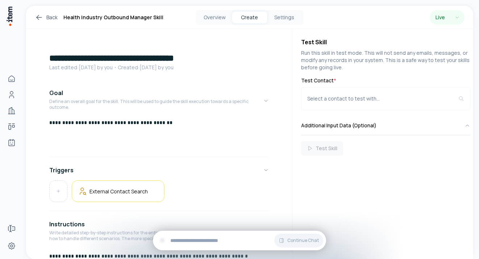 The height and width of the screenshot is (259, 479). Describe the element at coordinates (12, 228) in the screenshot. I see `a: Forms` at that location.